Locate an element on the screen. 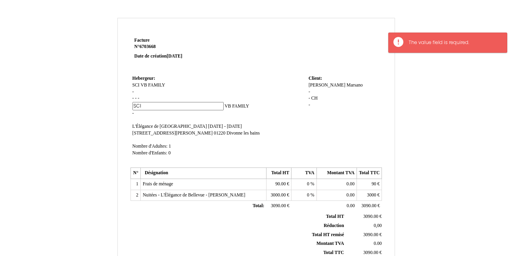 This screenshot has height=256, width=512. span: Nombre d'Adultes: is located at coordinates (150, 146).